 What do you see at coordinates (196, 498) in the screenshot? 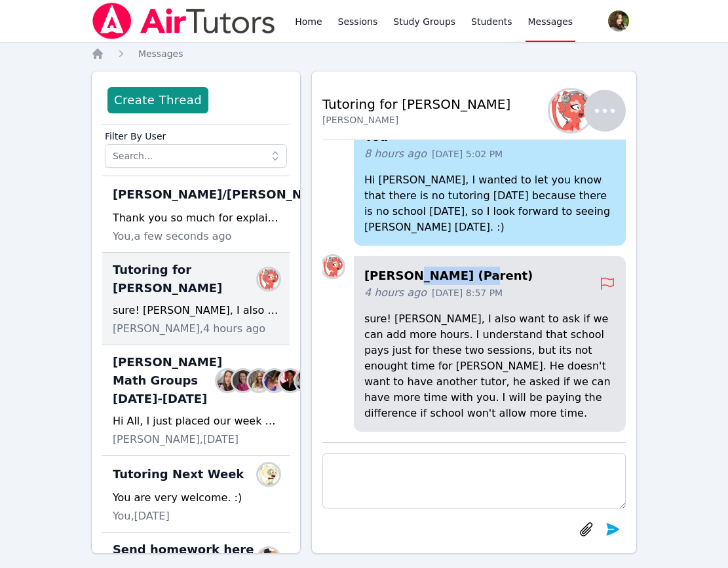
I see `div: You are very welcome. :)` at bounding box center [196, 498].